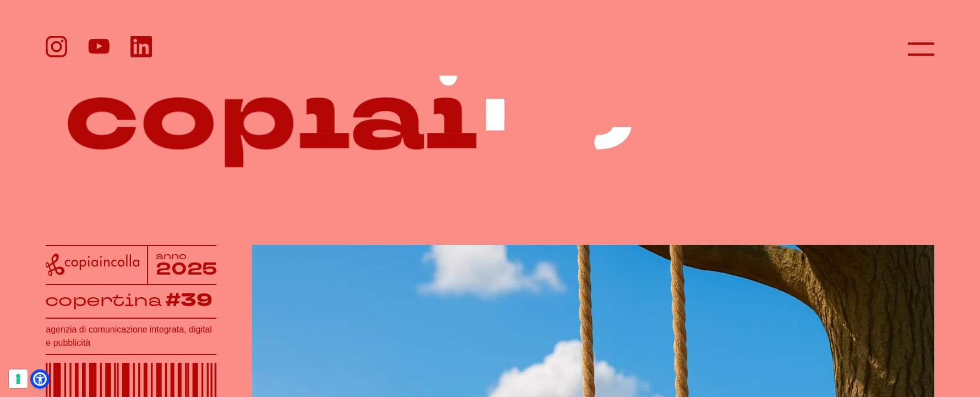  Describe the element at coordinates (171, 255) in the screenshot. I see `tspan: anno` at that location.